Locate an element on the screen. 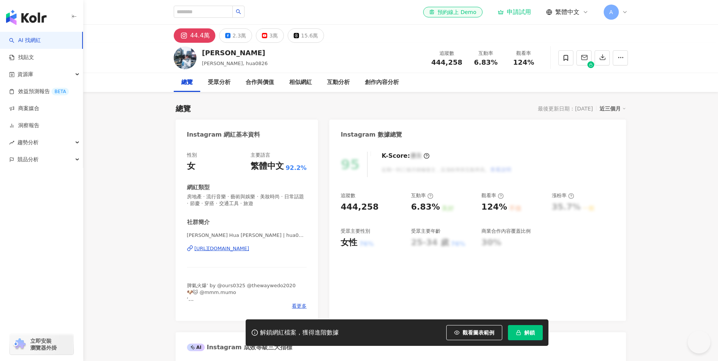  a: searchAI 找網紅 is located at coordinates (25, 40).